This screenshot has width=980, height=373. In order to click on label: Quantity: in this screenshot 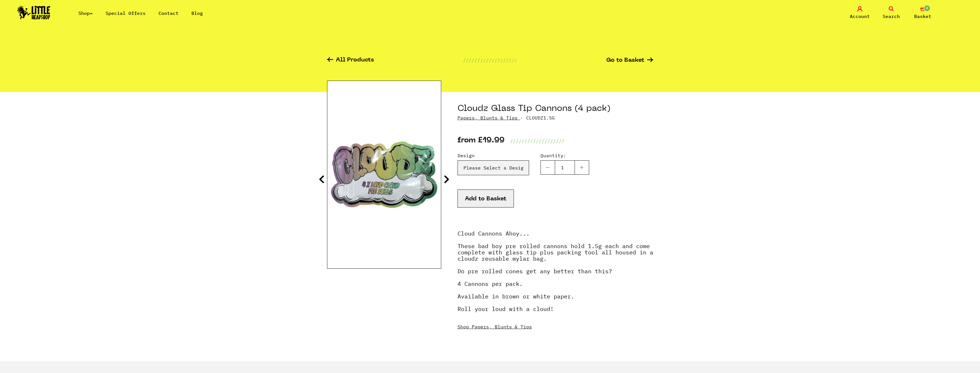, I will do `click(565, 156)`.